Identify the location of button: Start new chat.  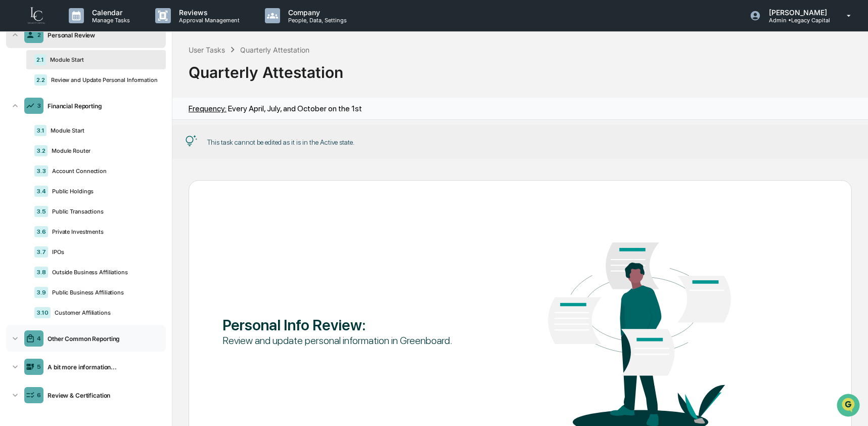
(178, 87).